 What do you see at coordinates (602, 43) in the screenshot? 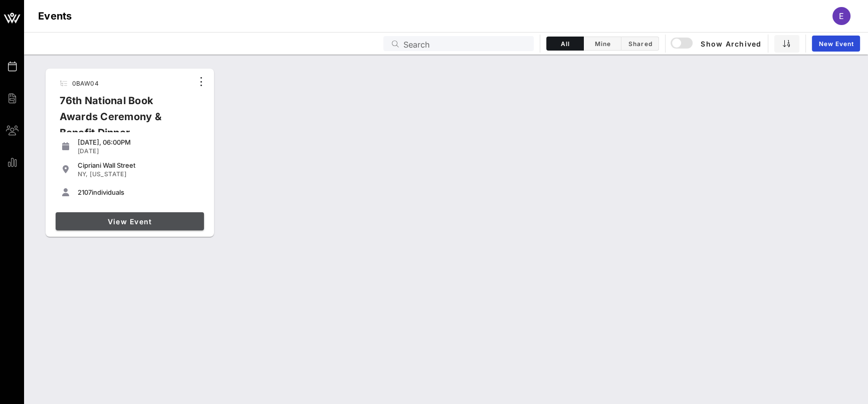
I see `span: Mine` at bounding box center [602, 43].